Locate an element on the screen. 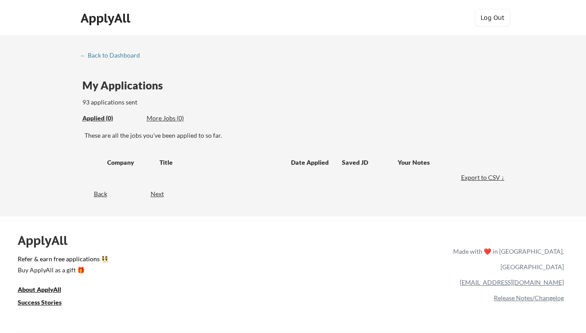  div: These are job applications we think you'd be a good fit for, but couldn't apply you to automatica... is located at coordinates (179, 118).